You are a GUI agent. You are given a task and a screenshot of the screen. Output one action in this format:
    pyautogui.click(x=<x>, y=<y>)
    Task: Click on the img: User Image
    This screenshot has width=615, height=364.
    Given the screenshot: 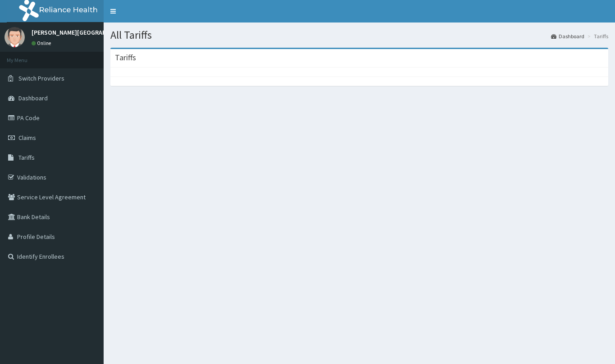 What is the action you would take?
    pyautogui.click(x=15, y=37)
    